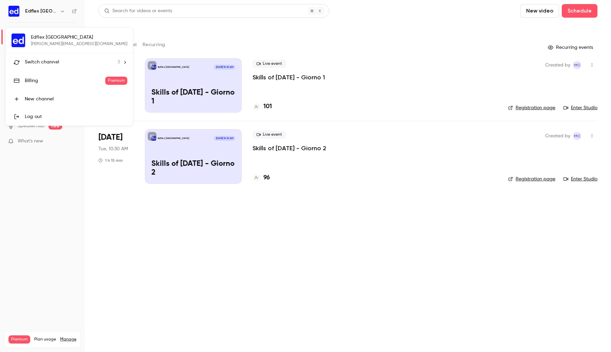 The height and width of the screenshot is (352, 611). I want to click on span: Switch channel, so click(42, 62).